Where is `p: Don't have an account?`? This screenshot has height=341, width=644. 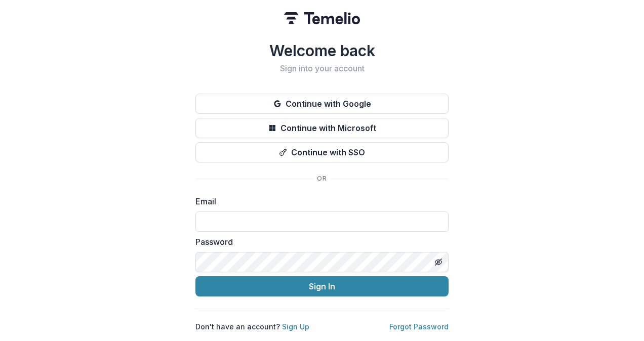 p: Don't have an account? is located at coordinates (252, 327).